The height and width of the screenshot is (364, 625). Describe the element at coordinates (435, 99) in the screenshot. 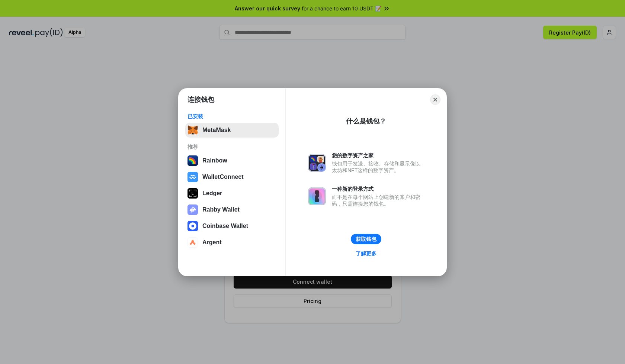

I see `button: Close` at that location.